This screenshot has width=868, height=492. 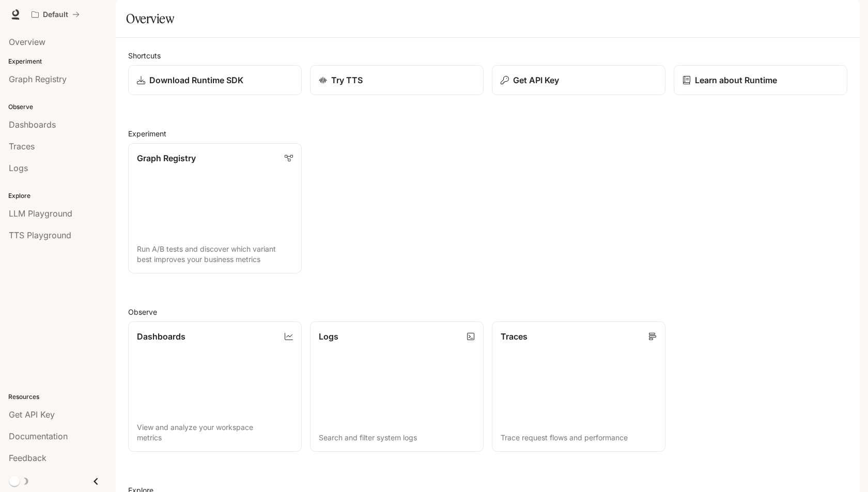 I want to click on p: Logs, so click(x=328, y=337).